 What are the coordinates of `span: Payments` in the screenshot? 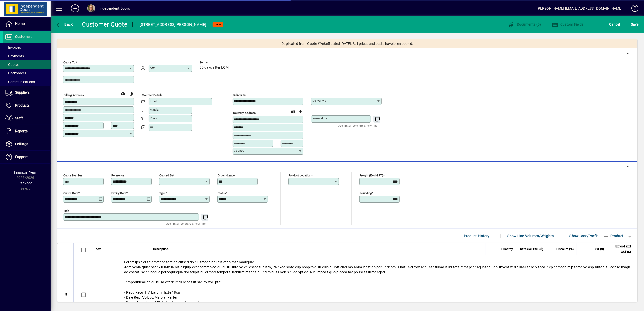 It's located at (14, 56).